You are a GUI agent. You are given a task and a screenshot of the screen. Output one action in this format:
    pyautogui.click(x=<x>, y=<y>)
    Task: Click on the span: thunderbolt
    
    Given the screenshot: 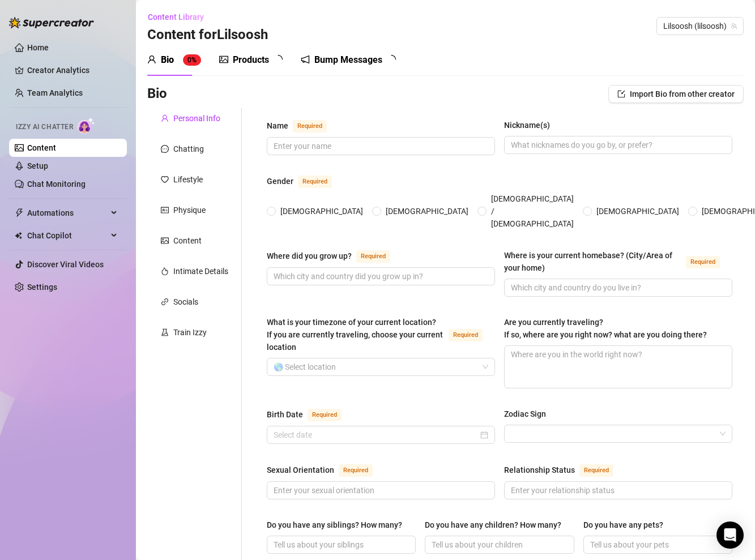 What is the action you would take?
    pyautogui.click(x=19, y=213)
    